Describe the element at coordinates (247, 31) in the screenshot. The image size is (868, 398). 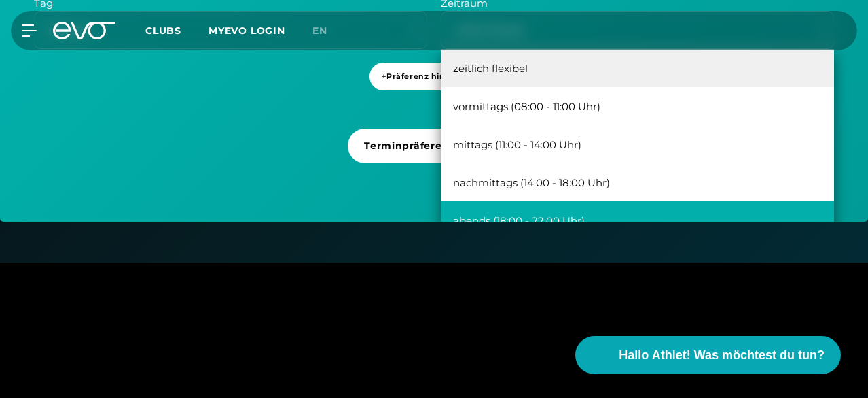
I see `a: MYEVO LOGIN` at that location.